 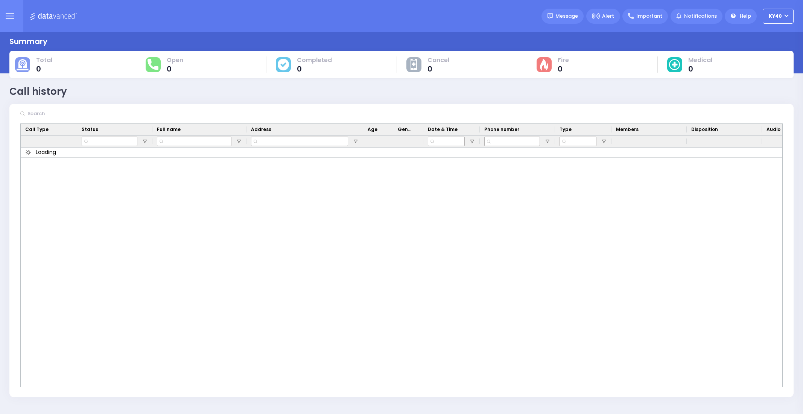 I want to click on span: Help, so click(x=746, y=16).